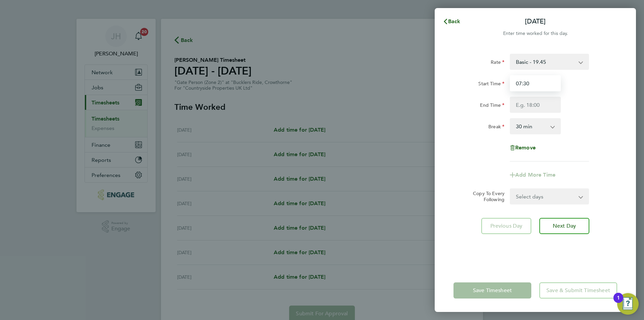 This screenshot has height=320, width=644. Describe the element at coordinates (535, 34) in the screenshot. I see `div: Enter time worked for this day.` at that location.